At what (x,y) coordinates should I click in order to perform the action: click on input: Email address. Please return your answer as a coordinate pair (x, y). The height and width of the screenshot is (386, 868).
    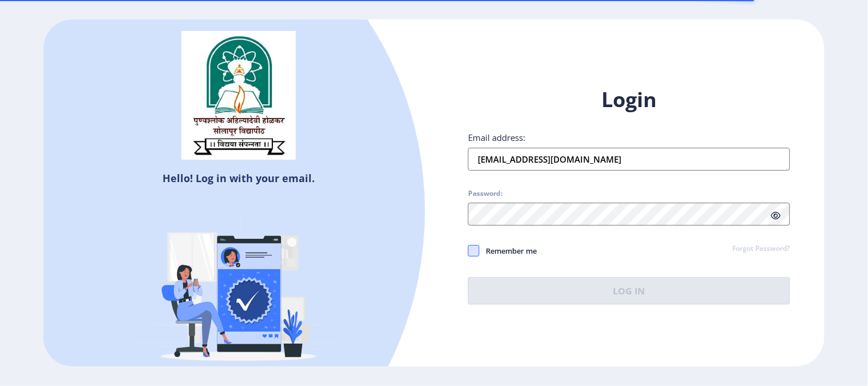
    Looking at the image, I should click on (629, 159).